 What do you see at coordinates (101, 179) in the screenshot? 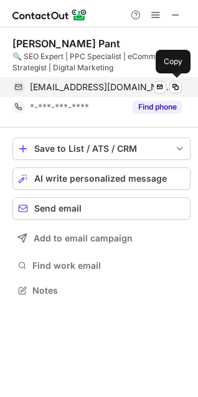
I see `button: AI write personalized message` at bounding box center [101, 179].